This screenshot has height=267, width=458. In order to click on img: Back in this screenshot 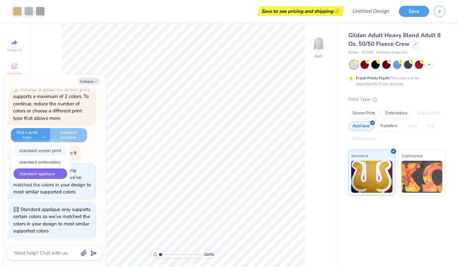, I will do `click(319, 44)`.